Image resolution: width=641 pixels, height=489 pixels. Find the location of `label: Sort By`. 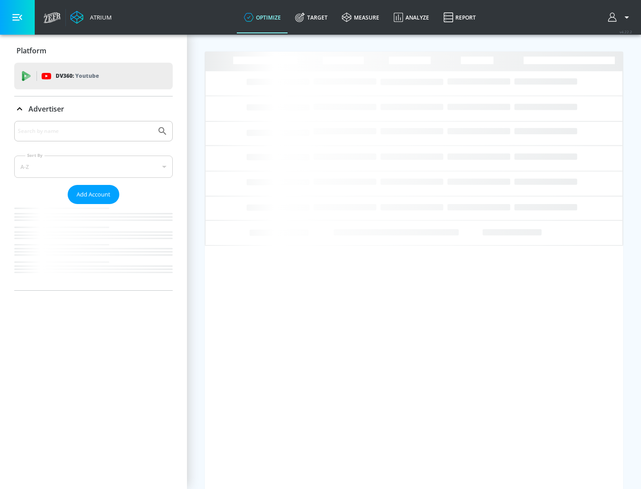

label: Sort By is located at coordinates (35, 155).